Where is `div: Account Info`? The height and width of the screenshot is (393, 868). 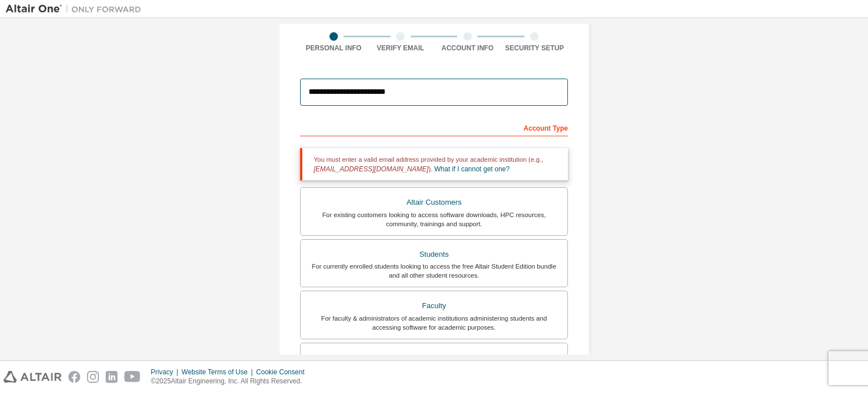 div: Account Info is located at coordinates (468, 48).